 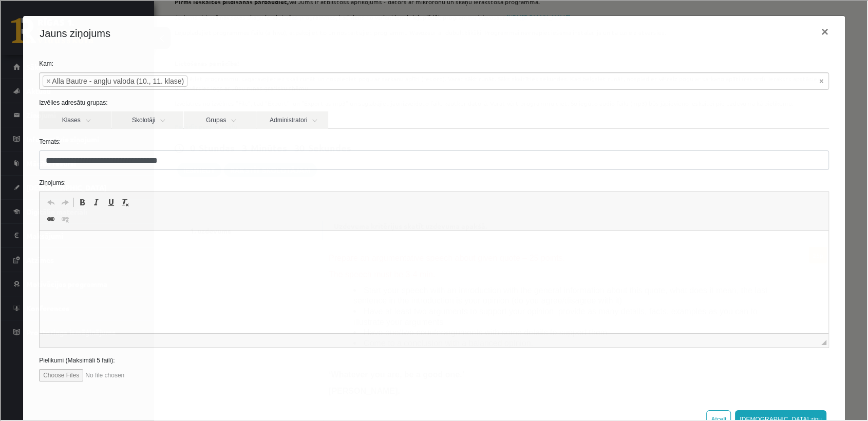 What do you see at coordinates (50, 201) in the screenshot?
I see `a: Отменить (Ctrl+Z)` at bounding box center [50, 201].